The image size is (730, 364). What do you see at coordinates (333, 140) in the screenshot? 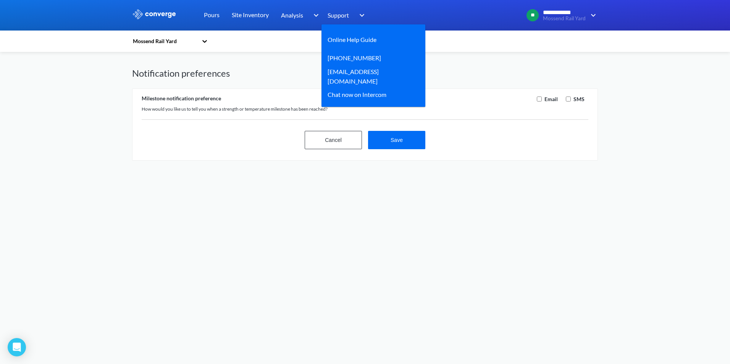
I see `button: Cancel` at bounding box center [333, 140].